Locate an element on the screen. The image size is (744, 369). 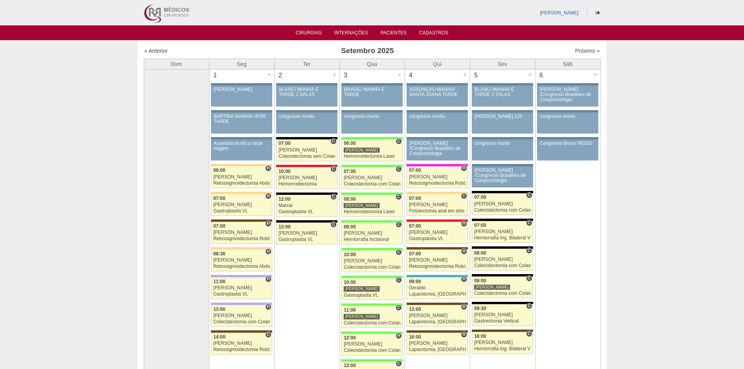
div: Geraldo is located at coordinates (437, 288).